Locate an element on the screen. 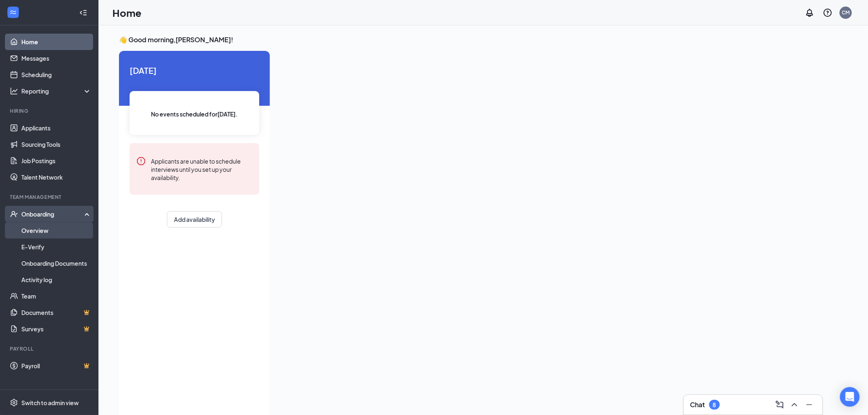 The width and height of the screenshot is (868, 415). a: Home is located at coordinates (56, 42).